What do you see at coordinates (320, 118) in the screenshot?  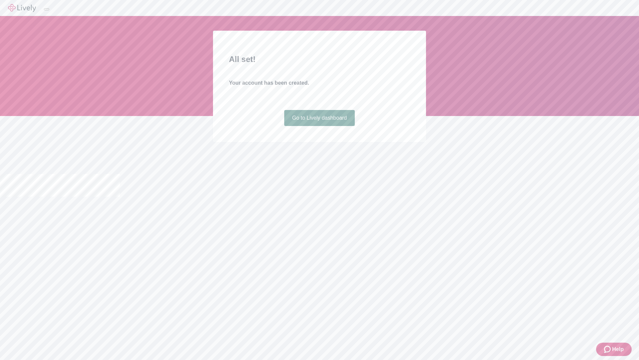 I see `a: Go to Lively dashboard` at bounding box center [320, 118].